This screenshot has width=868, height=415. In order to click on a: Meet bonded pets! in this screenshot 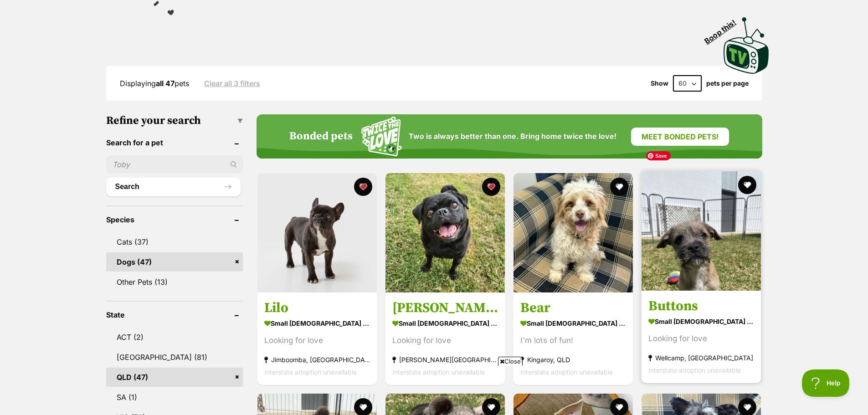, I will do `click(680, 136)`.